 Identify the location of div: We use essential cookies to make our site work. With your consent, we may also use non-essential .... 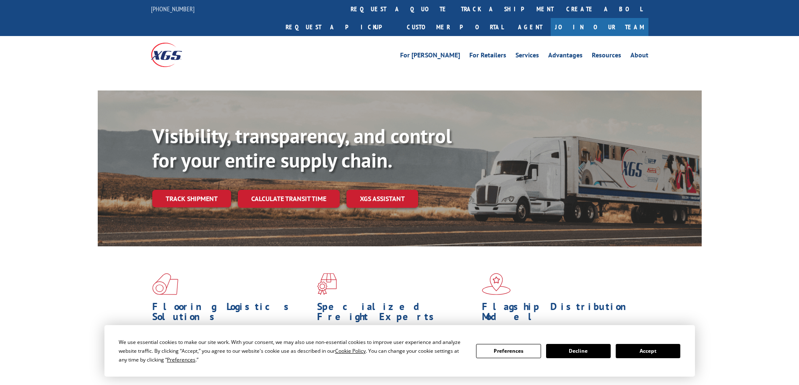
(292, 351).